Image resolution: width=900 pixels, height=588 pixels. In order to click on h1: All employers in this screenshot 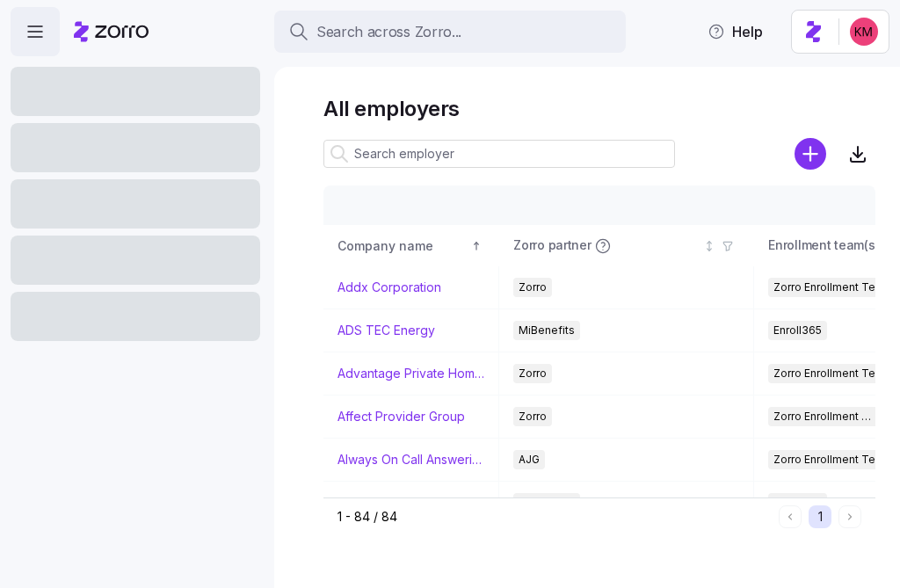, I will do `click(600, 108)`.